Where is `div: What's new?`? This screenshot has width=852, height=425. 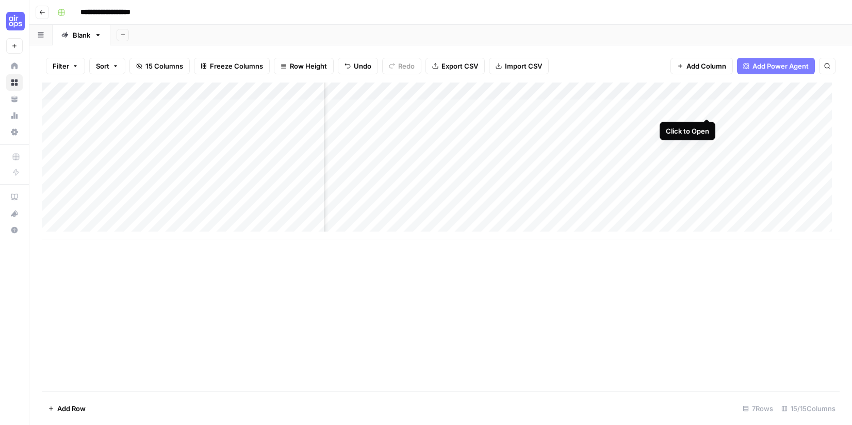
div: What's new? is located at coordinates (14, 213).